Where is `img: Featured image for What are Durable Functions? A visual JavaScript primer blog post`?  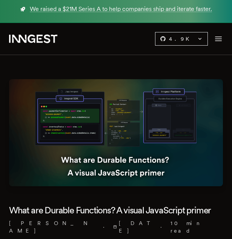
img: Featured image for What are Durable Functions? A visual JavaScript primer blog post is located at coordinates (116, 133).